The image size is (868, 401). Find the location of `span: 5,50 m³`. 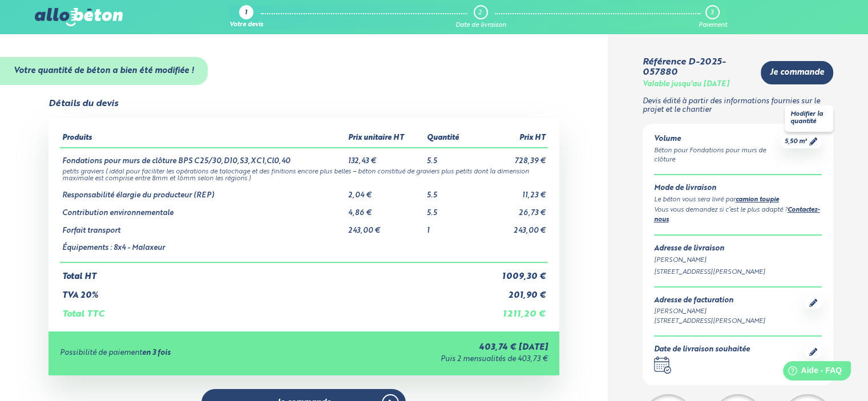

span: 5,50 m³ is located at coordinates (796, 142).